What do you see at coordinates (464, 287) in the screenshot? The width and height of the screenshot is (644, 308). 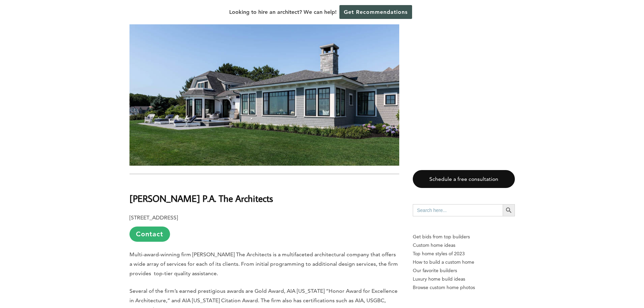 I see `p: Browse custom home photos` at bounding box center [464, 287].